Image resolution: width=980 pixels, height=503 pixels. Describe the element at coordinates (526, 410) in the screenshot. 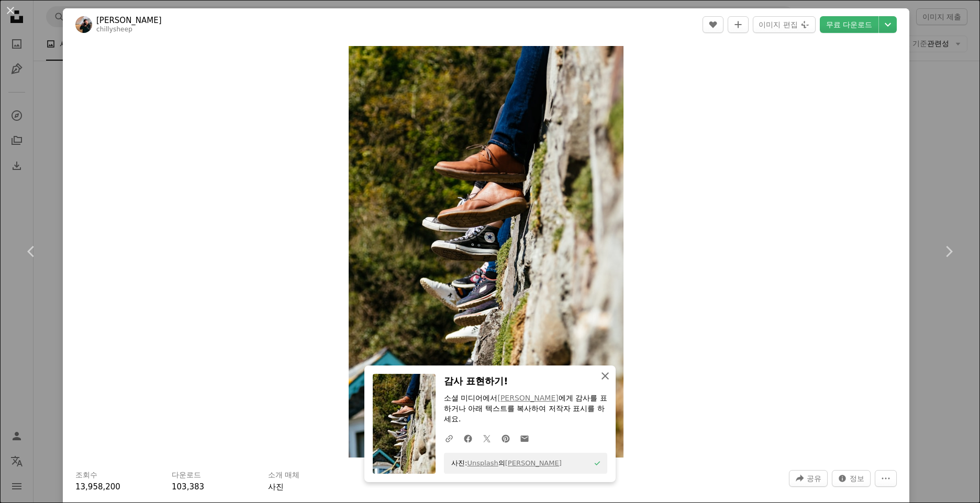

I see `p: 소셜 미디어에서 에게 감사를 표하거나 아래 텍스트를 복사하여 저작자 표시를 하세요.` at that location.